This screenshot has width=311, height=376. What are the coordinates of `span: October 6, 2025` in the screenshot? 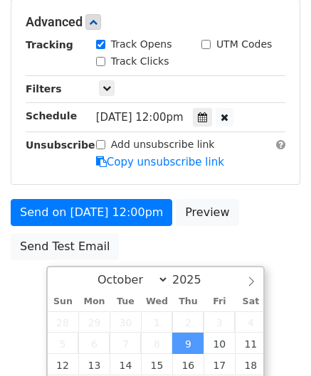 It's located at (94, 343).